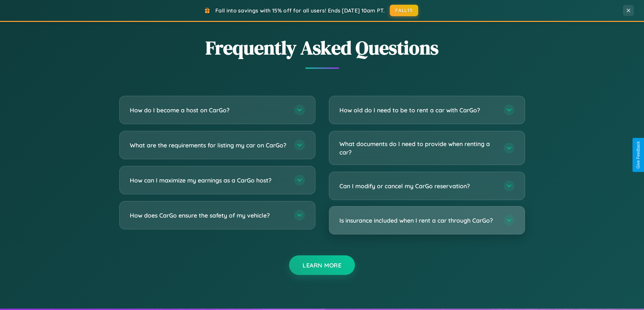  What do you see at coordinates (209, 145) in the screenshot?
I see `h3: What are the requirements for listing my car on CarGo?` at bounding box center [209, 145].